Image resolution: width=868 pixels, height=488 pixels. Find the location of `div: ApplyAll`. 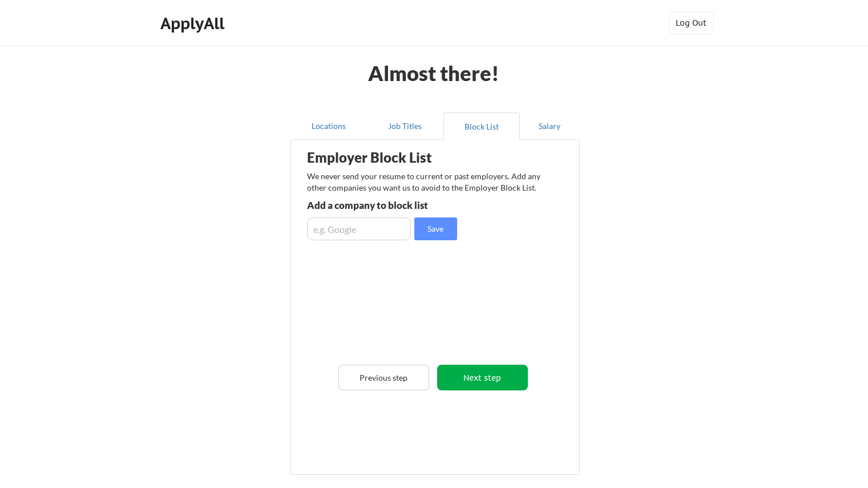

div: ApplyAll is located at coordinates (194, 24).